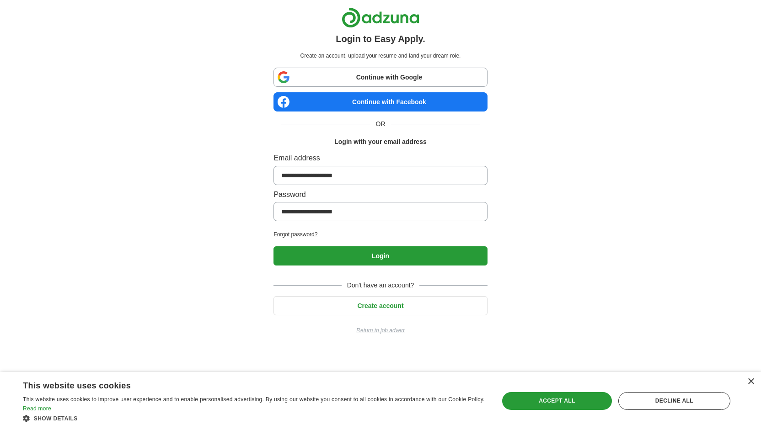  Describe the element at coordinates (380, 142) in the screenshot. I see `h1: Login with your email address` at that location.